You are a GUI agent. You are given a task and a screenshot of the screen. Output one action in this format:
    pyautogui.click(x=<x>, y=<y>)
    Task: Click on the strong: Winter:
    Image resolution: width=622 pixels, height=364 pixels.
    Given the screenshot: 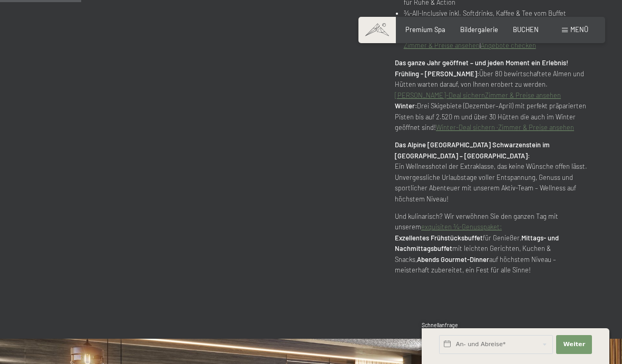 What is the action you would take?
    pyautogui.click(x=406, y=106)
    